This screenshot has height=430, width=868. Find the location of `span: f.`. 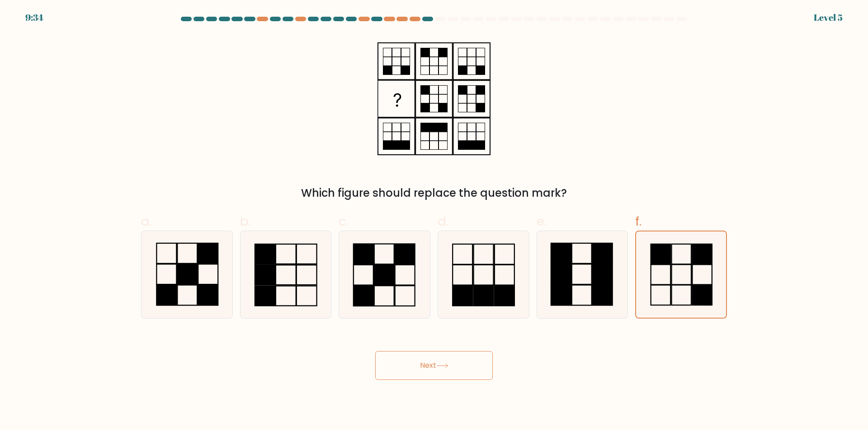

span: f. is located at coordinates (638, 221).